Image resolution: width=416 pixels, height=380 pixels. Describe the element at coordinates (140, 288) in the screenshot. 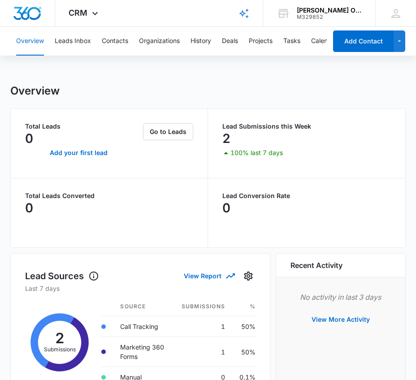

I see `p: Last 7 days` at that location.